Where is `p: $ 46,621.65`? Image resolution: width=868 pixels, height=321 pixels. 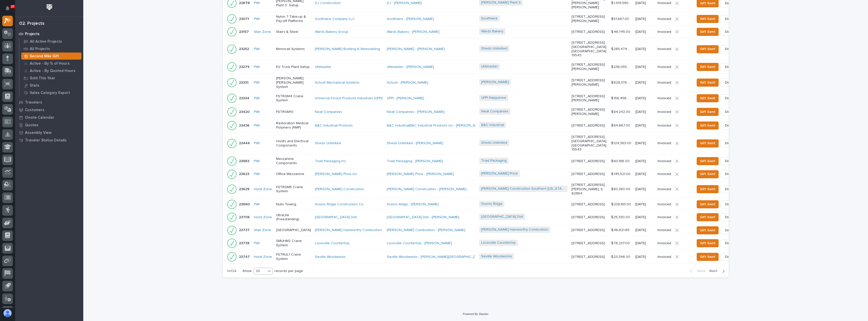 p: $ 46,621.65 is located at coordinates (621, 229).